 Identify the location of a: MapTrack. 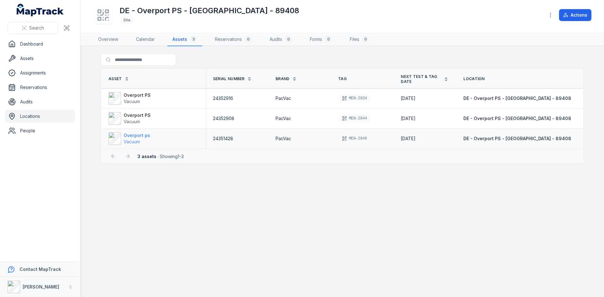
(40, 10).